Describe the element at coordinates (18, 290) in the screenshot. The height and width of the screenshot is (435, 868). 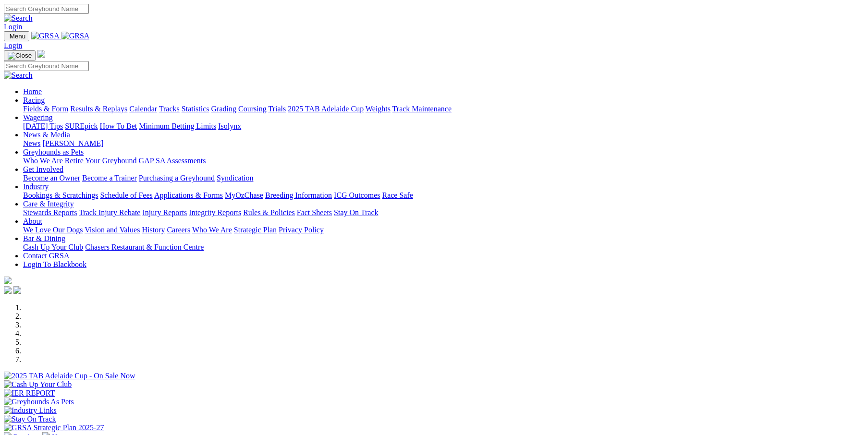
I see `img: twitter.svg` at that location.